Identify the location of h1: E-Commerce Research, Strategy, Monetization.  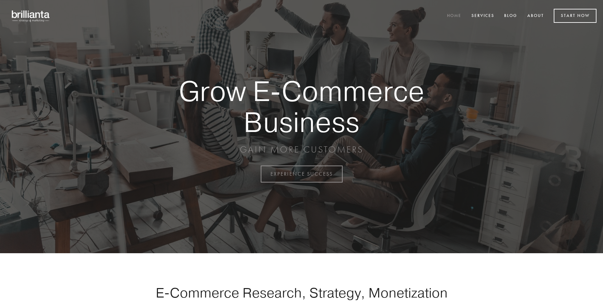
(301, 293).